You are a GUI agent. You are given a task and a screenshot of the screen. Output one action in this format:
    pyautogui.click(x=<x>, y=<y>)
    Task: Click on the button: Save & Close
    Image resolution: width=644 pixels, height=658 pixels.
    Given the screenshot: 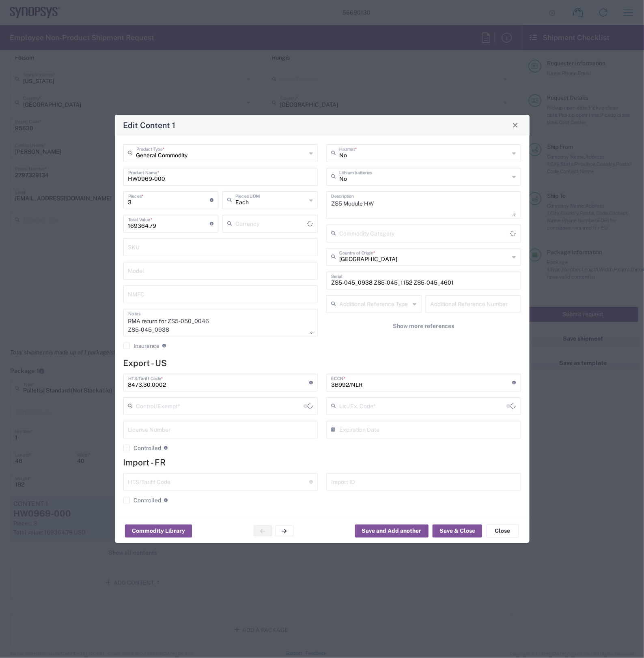 What is the action you would take?
    pyautogui.click(x=457, y=531)
    